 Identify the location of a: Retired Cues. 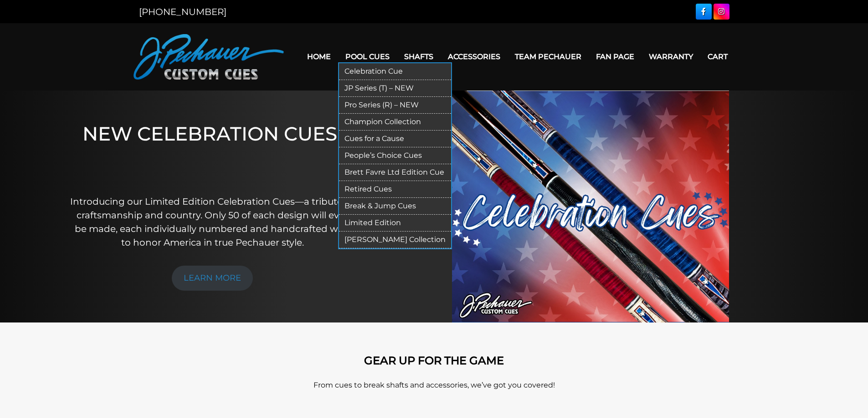
(395, 190).